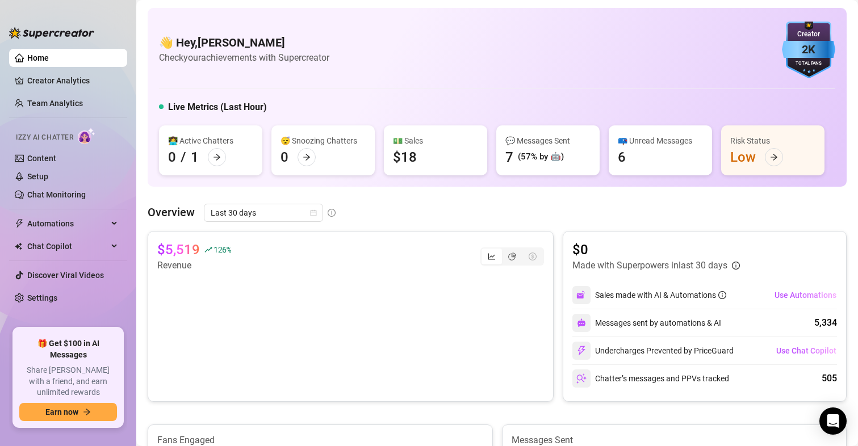 The width and height of the screenshot is (858, 446). What do you see at coordinates (56, 195) in the screenshot?
I see `a: Chat Monitoring` at bounding box center [56, 195].